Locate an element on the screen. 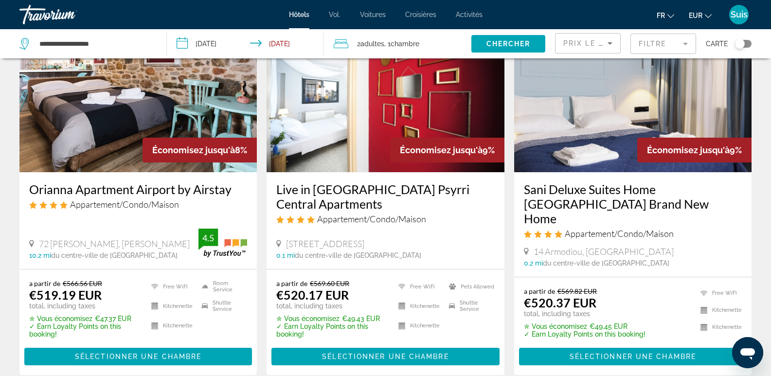  a: Croisières is located at coordinates (421, 15).